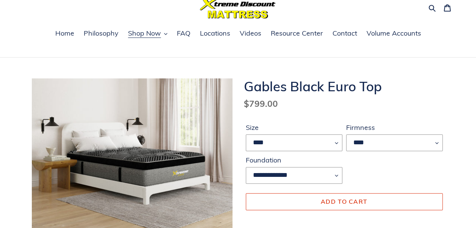  What do you see at coordinates (251, 34) in the screenshot?
I see `a: Videos` at bounding box center [251, 34].